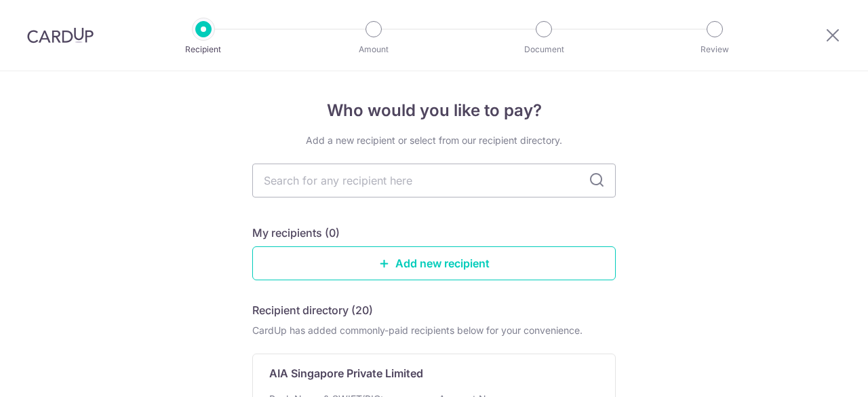 The height and width of the screenshot is (397, 868). What do you see at coordinates (346, 373) in the screenshot?
I see `p: AIA Singapore Private Limited` at bounding box center [346, 373].